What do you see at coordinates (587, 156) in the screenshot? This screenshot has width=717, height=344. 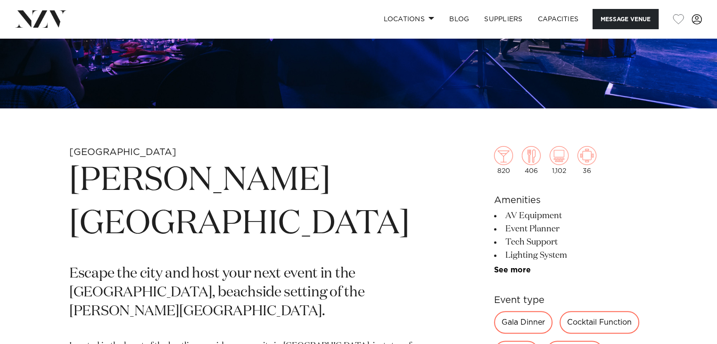 I see `img: meeting.png` at bounding box center [587, 156].